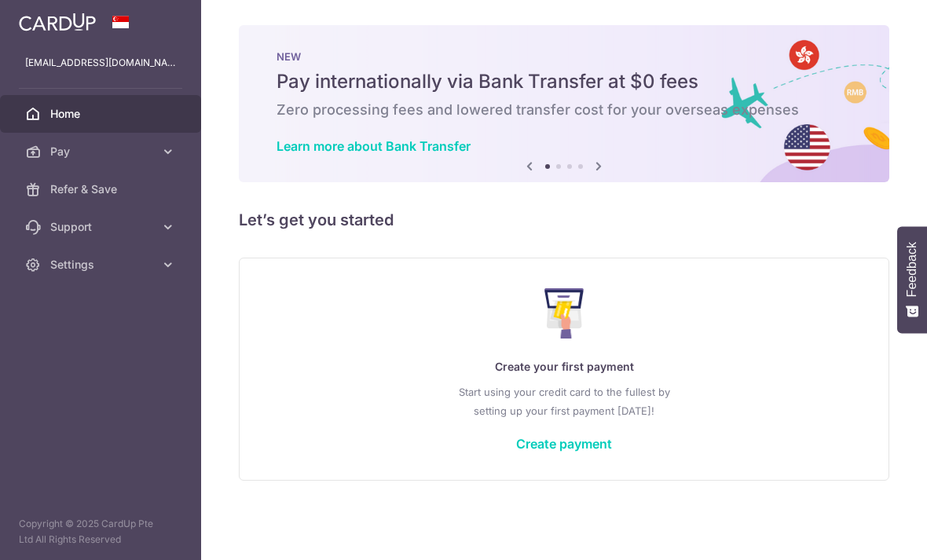 This screenshot has width=927, height=560. Describe the element at coordinates (373, 146) in the screenshot. I see `a: Learn more about Bank Transfer` at that location.